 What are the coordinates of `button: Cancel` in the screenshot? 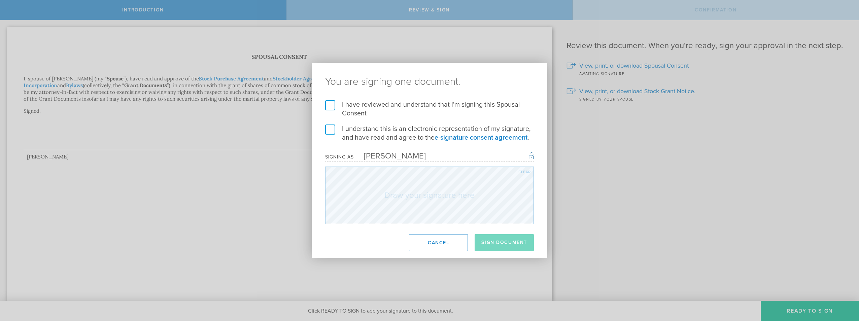 It's located at (438, 243).